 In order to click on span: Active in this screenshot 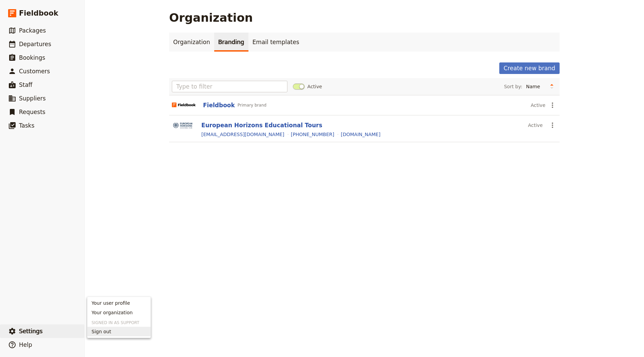, I will do `click(315, 86)`.